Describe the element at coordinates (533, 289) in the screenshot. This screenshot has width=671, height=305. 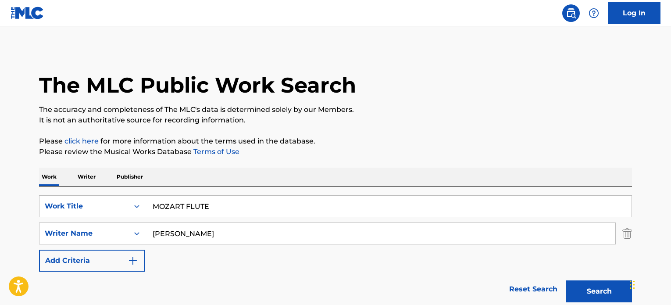
I see `a: Reset Search` at that location.